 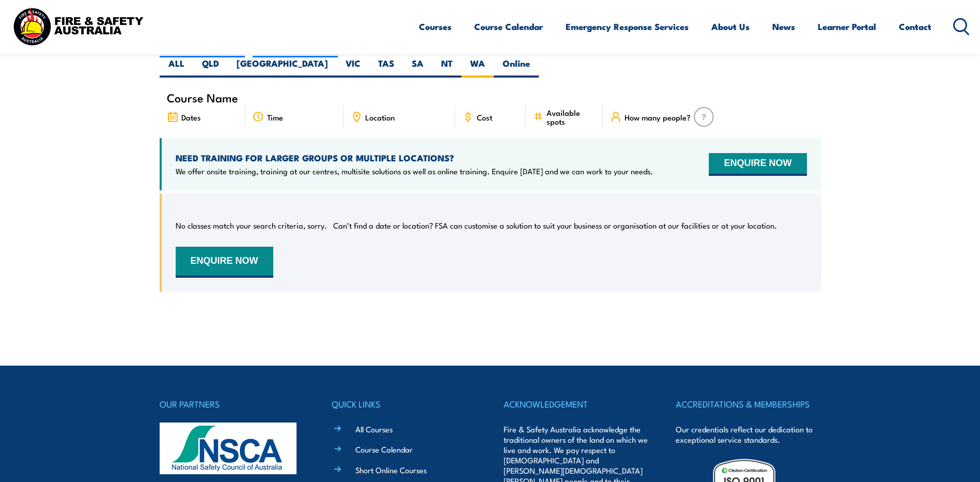 I want to click on p: Can’t find a date or location? FSA can customise a solution to suit your business or organisation..., so click(x=555, y=225).